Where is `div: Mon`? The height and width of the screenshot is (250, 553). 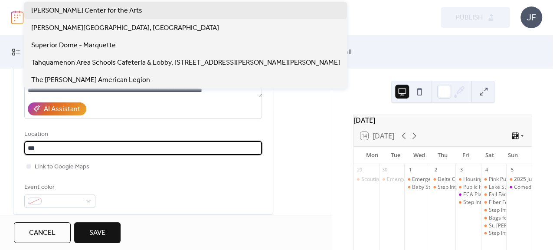
div: Mon is located at coordinates (372, 155).